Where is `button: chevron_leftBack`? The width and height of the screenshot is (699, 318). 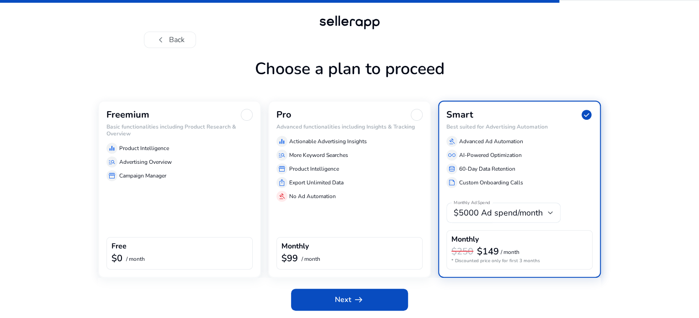 button: chevron_leftBack is located at coordinates (170, 40).